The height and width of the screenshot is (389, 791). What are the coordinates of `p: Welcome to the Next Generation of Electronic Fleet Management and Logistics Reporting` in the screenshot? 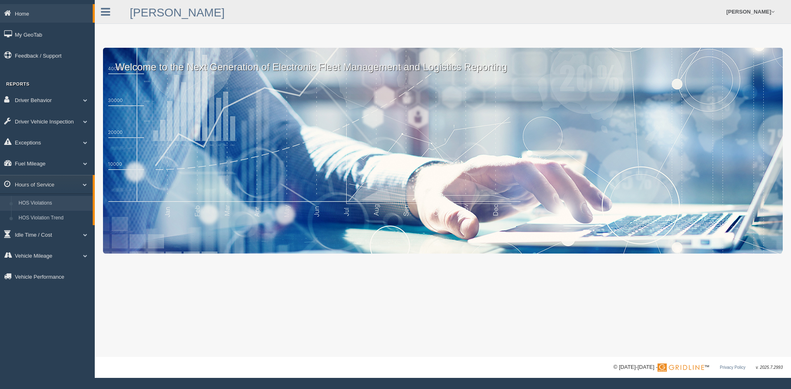 It's located at (443, 61).